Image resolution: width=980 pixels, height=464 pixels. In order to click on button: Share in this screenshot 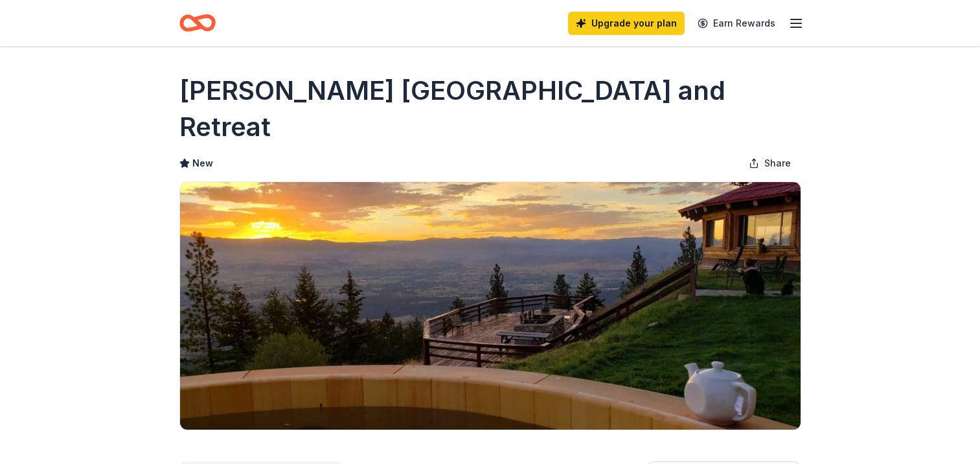, I will do `click(769, 164)`.